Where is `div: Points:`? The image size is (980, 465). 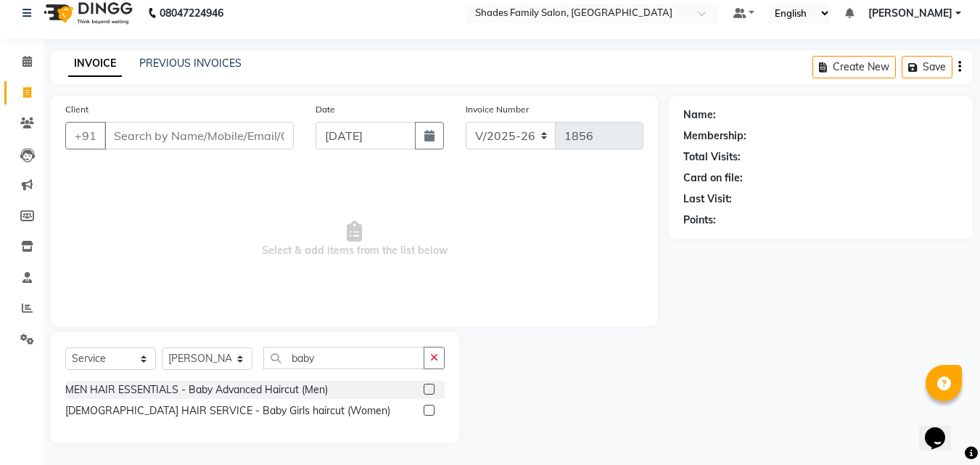 div: Points: is located at coordinates (699, 220).